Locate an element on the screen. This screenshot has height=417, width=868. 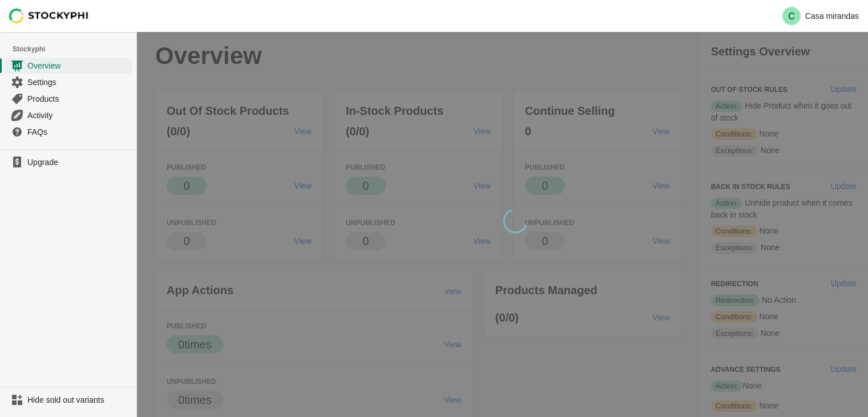
span: Upgrade is located at coordinates (78, 162).